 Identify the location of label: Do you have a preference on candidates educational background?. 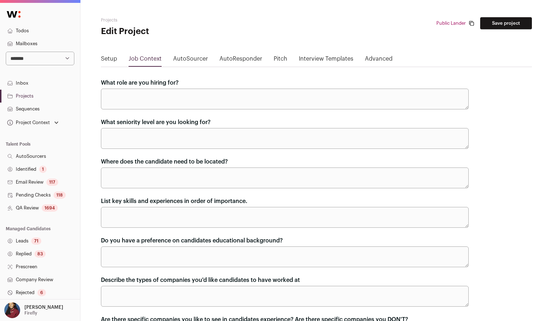
(192, 241).